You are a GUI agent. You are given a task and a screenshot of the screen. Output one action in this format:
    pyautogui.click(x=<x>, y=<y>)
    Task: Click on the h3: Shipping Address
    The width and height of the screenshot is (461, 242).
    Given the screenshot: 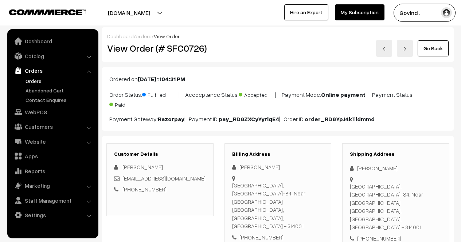 What is the action you would take?
    pyautogui.click(x=396, y=154)
    